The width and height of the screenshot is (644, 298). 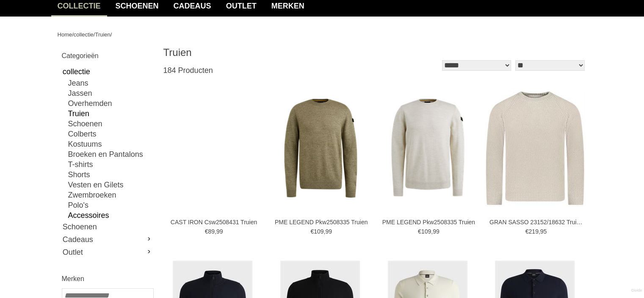 What do you see at coordinates (110, 93) in the screenshot?
I see `a: Jassen` at bounding box center [110, 93].